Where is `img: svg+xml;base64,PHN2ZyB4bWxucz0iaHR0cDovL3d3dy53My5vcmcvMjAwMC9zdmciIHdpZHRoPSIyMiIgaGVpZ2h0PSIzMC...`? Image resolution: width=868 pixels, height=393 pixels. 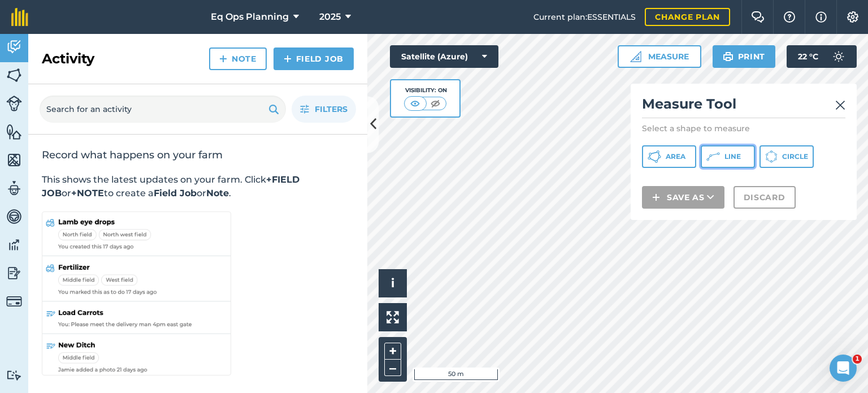
img: svg+xml;base64,PHN2ZyB4bWxucz0iaHR0cDovL3d3dy53My5vcmcvMjAwMC9zdmciIHdpZHRoPSIyMiIgaGVpZ2h0PSIzMC... is located at coordinates (840, 105).